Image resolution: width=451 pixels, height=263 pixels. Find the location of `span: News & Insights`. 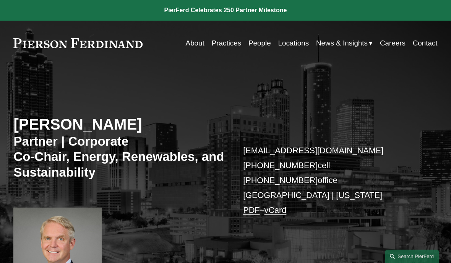

span: News & Insights is located at coordinates (341, 43).